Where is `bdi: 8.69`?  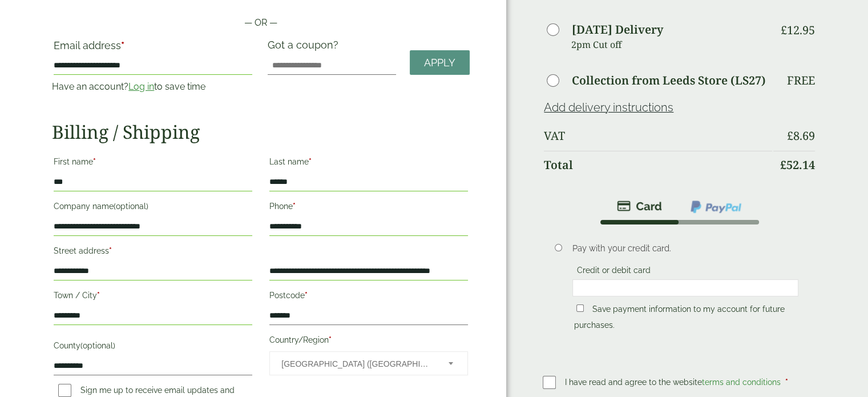
bdi: 8.69 is located at coordinates (801, 135).